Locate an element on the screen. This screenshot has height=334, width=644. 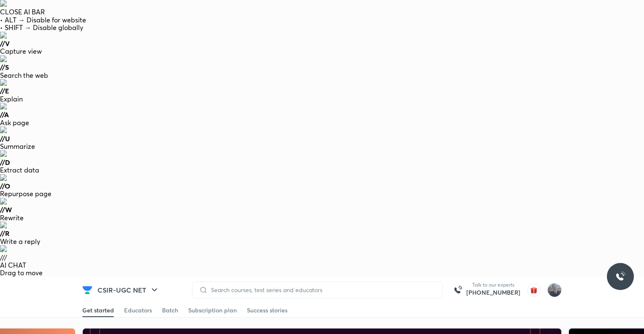
div: Batch is located at coordinates (170, 310).